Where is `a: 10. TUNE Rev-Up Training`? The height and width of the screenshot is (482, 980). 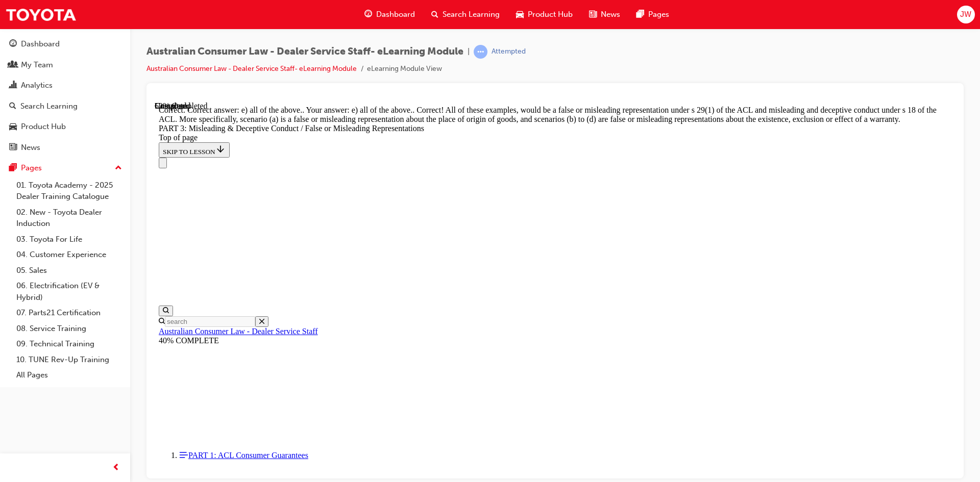
a: 10. TUNE Rev-Up Training is located at coordinates (69, 359).